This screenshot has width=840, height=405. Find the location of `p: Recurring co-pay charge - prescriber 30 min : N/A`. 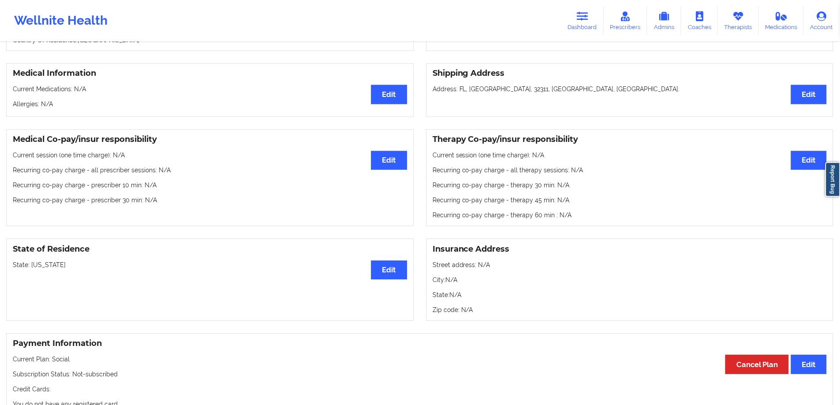

p: Recurring co-pay charge - prescriber 30 min : N/A is located at coordinates (210, 201).